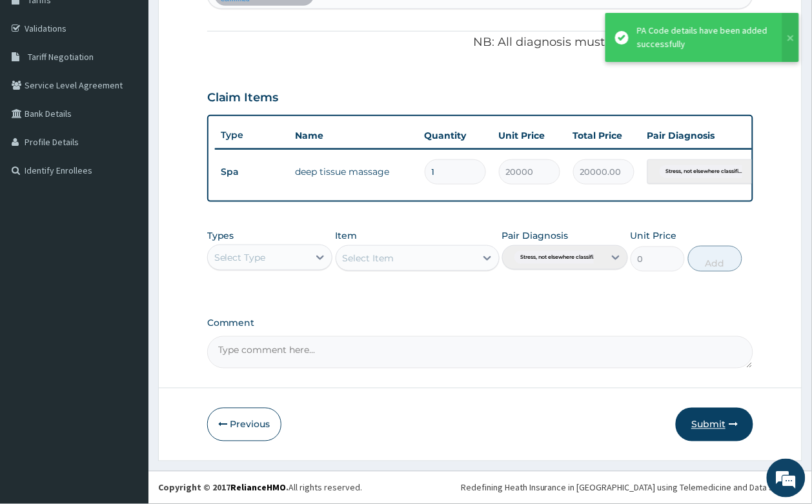 Image resolution: width=812 pixels, height=504 pixels. Describe the element at coordinates (480, 43) in the screenshot. I see `p: NB: All diagnosis must be linked to a claim item` at that location.